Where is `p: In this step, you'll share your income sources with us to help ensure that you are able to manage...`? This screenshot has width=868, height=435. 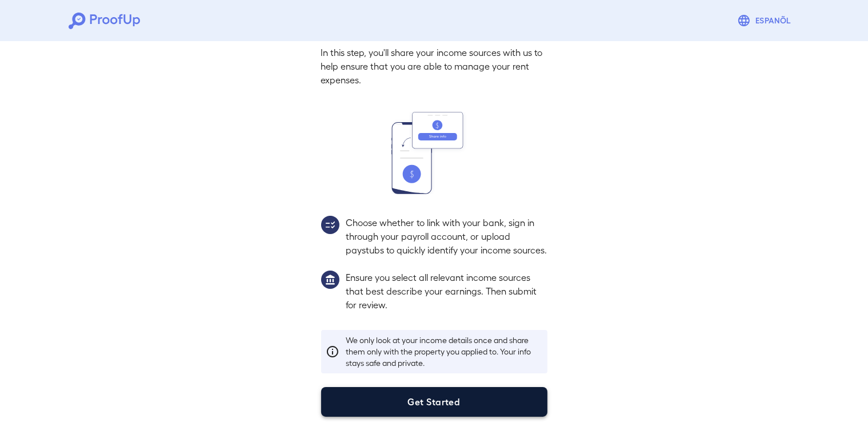
p: In this step, you'll share your income sources with us to help ensure that you are able to manage... is located at coordinates (434, 67).